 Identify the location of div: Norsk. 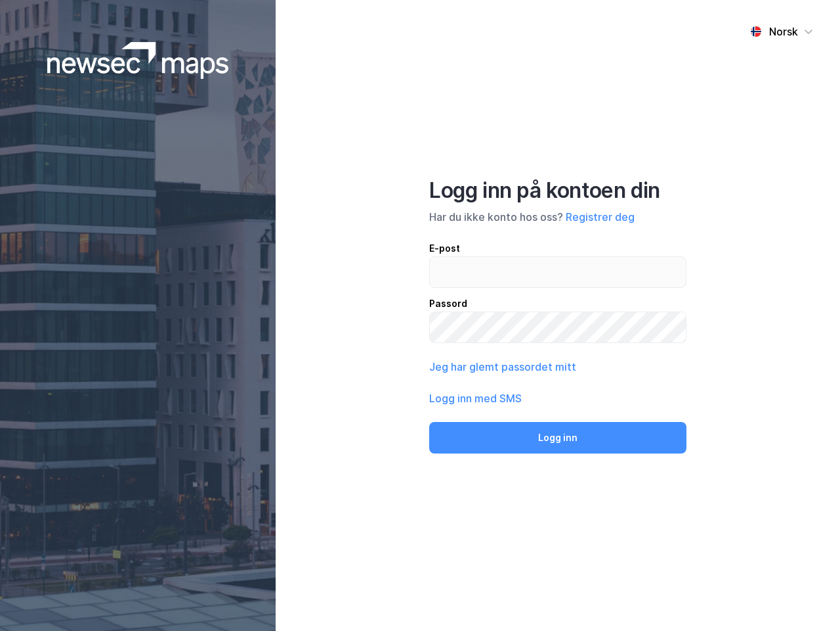
(784, 31).